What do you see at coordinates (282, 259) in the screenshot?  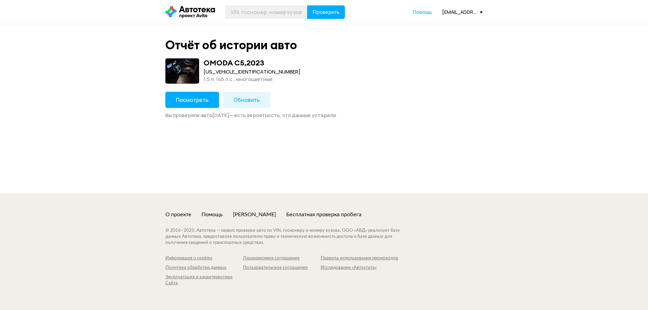 I see `a: Лицензионное соглашение` at bounding box center [282, 259].